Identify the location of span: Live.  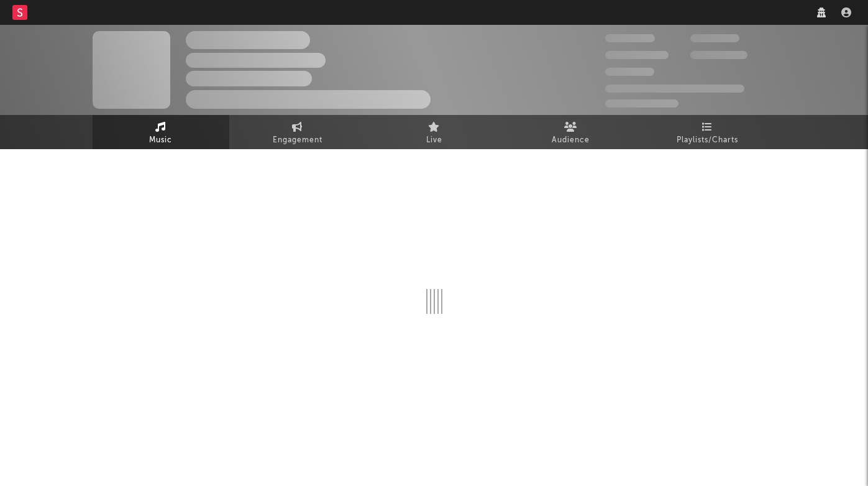
(434, 141).